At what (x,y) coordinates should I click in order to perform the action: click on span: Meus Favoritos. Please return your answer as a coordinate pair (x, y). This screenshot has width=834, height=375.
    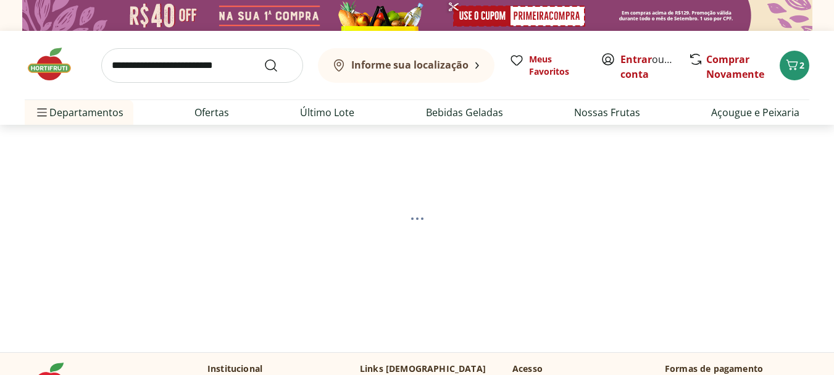
    Looking at the image, I should click on (558, 65).